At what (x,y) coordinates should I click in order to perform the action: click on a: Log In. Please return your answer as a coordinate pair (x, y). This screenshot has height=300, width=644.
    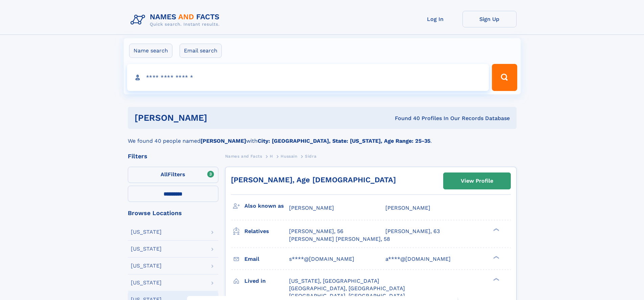
    Looking at the image, I should click on (436, 19).